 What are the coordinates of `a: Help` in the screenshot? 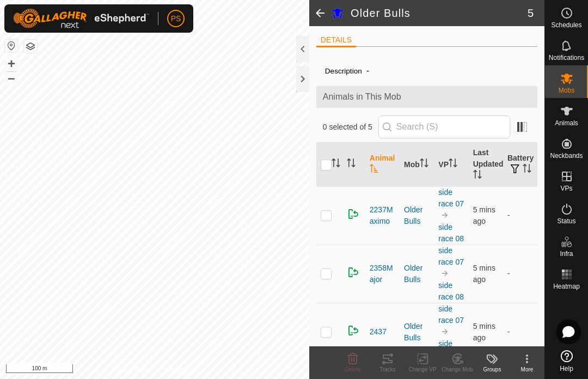 It's located at (566, 361).